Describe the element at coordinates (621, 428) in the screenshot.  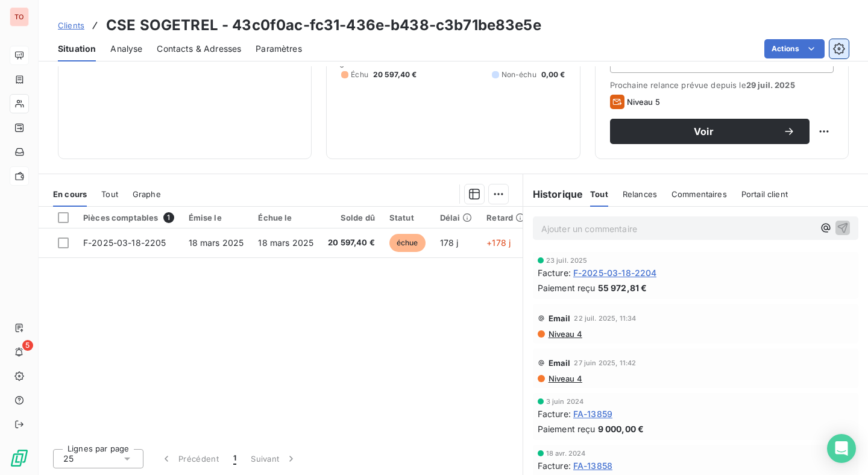
I see `span: 9 000,00 €` at that location.